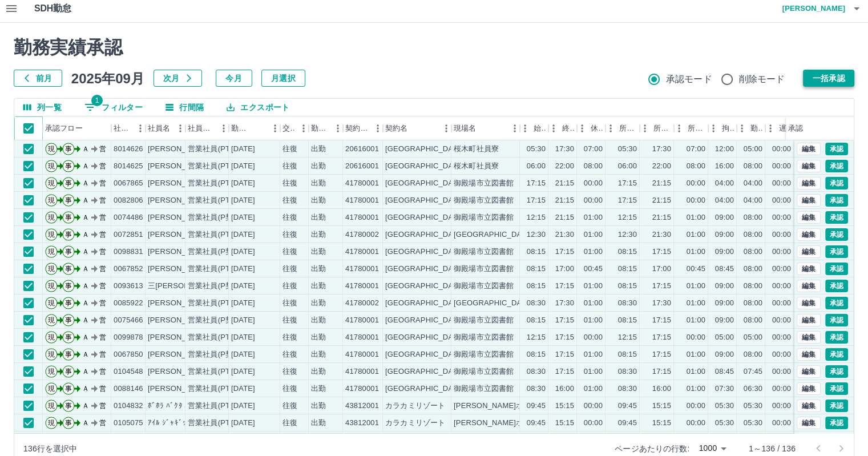  Describe the element at coordinates (627, 166) in the screenshot. I see `div: 06:00` at that location.